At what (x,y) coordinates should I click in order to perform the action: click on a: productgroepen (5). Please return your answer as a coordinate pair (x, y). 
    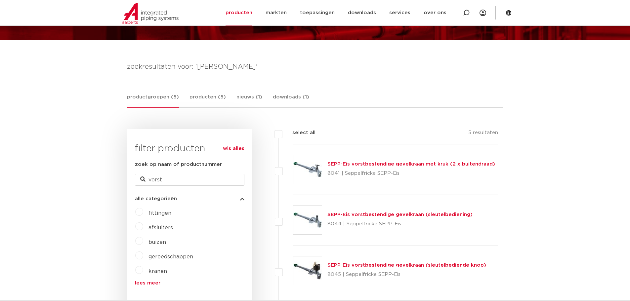
    Looking at the image, I should click on (153, 101).